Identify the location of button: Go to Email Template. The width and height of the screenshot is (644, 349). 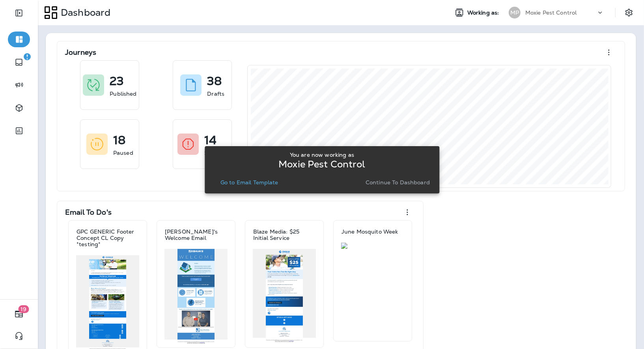
(249, 183).